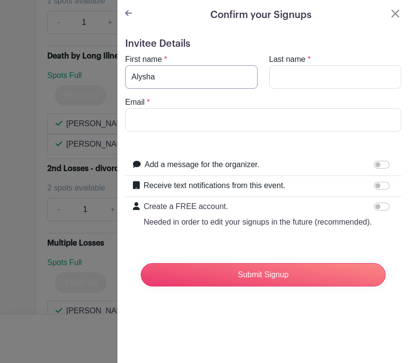  What do you see at coordinates (263, 44) in the screenshot?
I see `h5: Invitee Details` at bounding box center [263, 44].